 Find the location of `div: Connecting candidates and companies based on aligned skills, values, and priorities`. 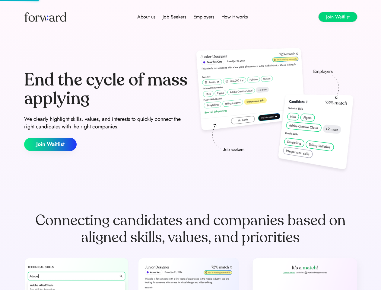

div: Connecting candidates and companies based on aligned skills, values, and priorities is located at coordinates (191, 229).